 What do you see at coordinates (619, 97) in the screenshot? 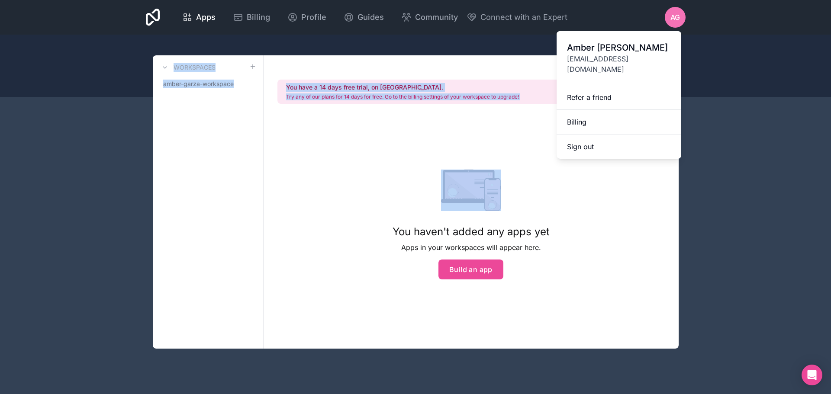
I see `a: Refer a friend` at bounding box center [619, 97].